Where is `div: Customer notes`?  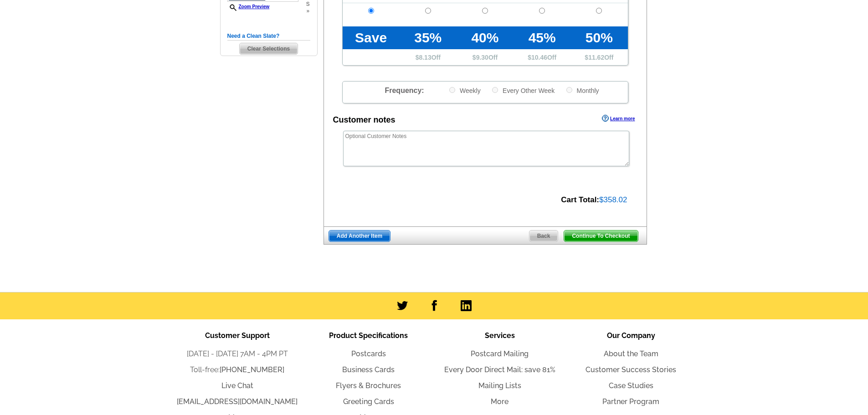 div: Customer notes is located at coordinates (364, 120).